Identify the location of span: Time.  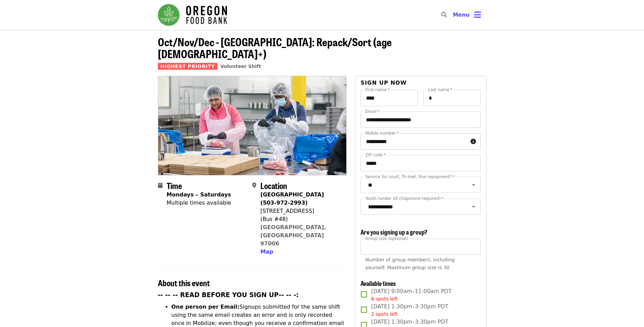
(174, 185).